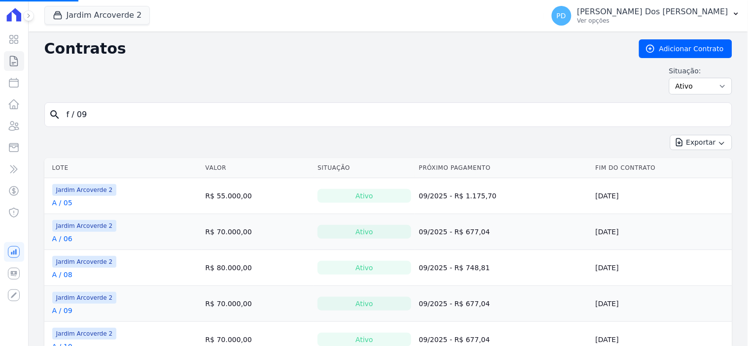  I want to click on button: Exportar, so click(701, 142).